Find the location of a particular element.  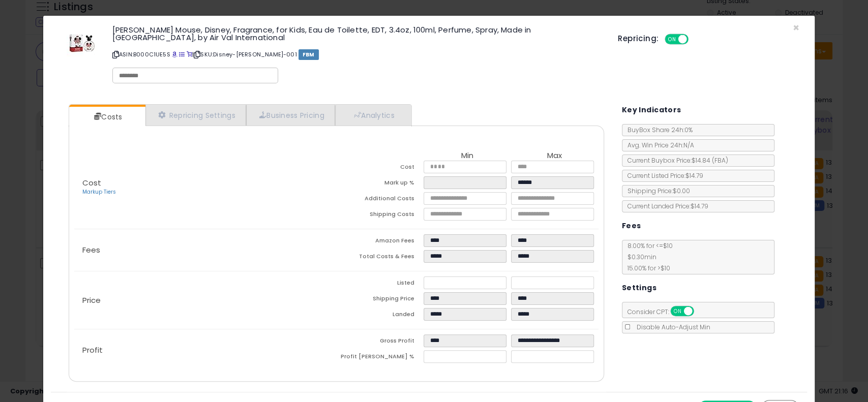

img: 41BtNgoWeRL._SL60_.jpg is located at coordinates (82, 41).